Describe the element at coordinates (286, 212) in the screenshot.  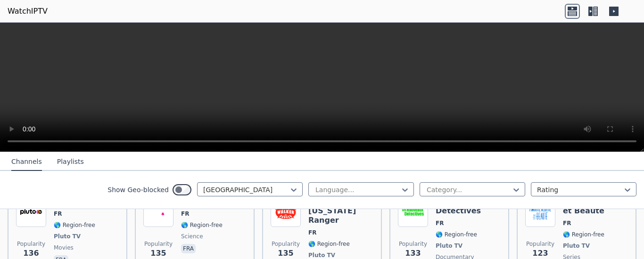
I see `img: Walker Texas Ranger` at that location.